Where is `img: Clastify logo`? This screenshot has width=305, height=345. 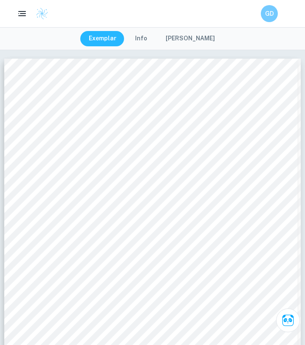
img: Clastify logo is located at coordinates (42, 14).